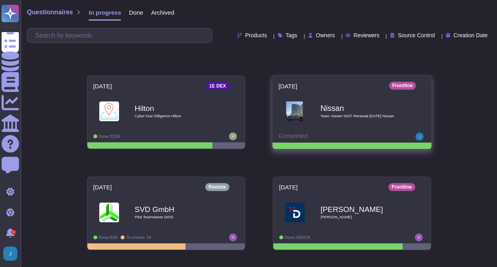 The width and height of the screenshot is (497, 267). I want to click on span: Questionnaires, so click(50, 12).